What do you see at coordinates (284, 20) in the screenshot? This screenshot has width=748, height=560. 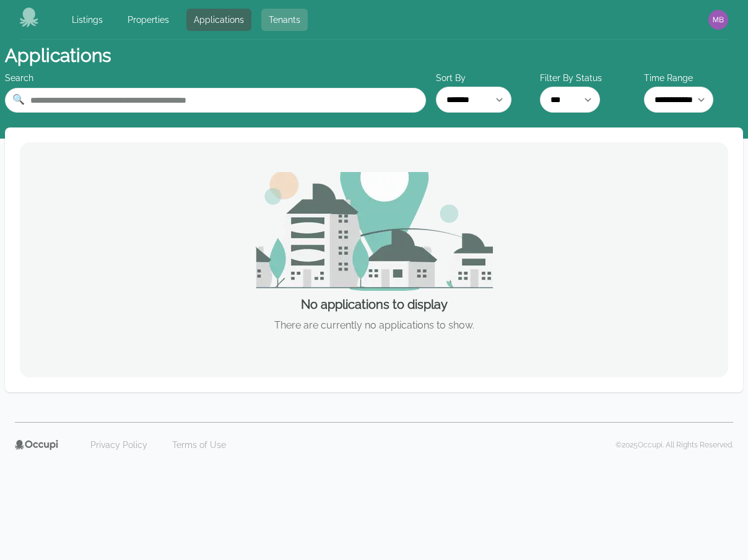 I see `a: Tenants` at bounding box center [284, 20].